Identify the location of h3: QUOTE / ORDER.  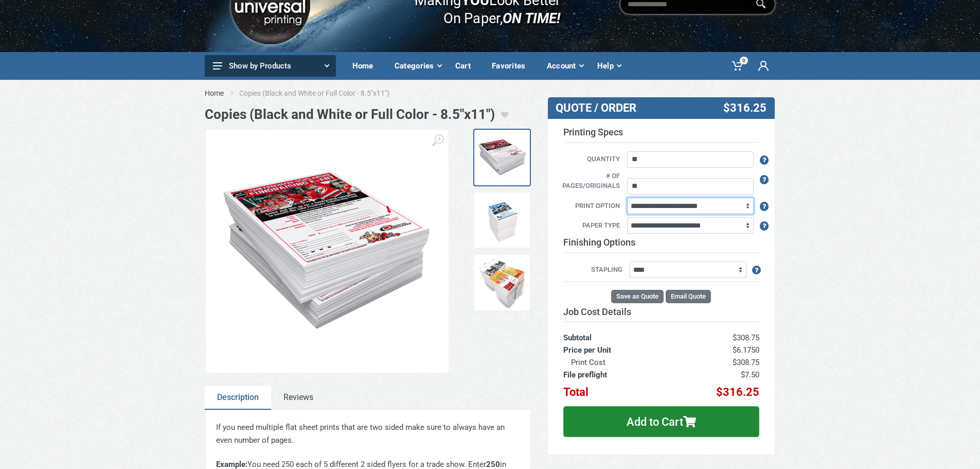
(624, 108).